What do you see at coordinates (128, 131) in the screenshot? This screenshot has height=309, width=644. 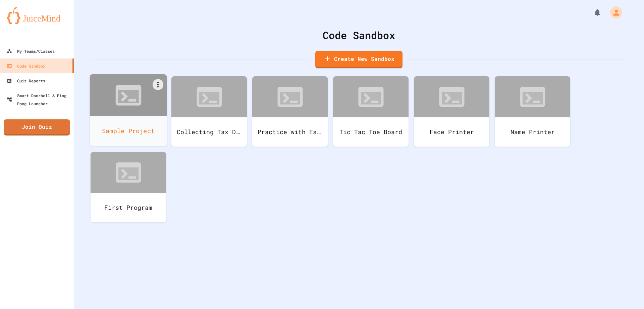 I see `div: Sample Project` at bounding box center [128, 131].